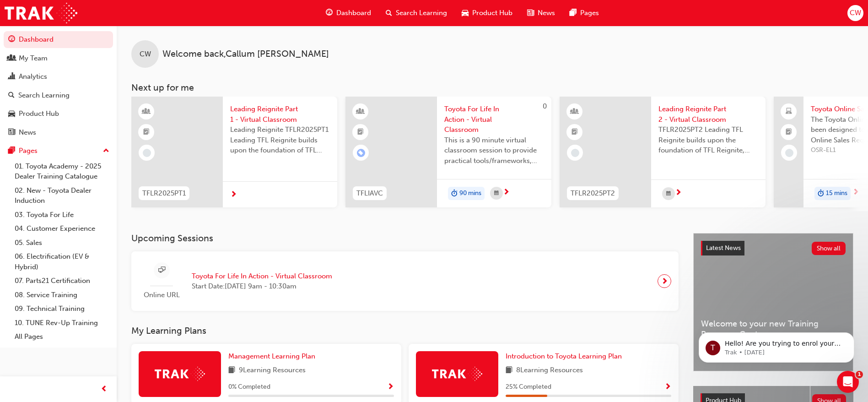 The image size is (868, 402). I want to click on span: 25 % Completed, so click(528, 386).